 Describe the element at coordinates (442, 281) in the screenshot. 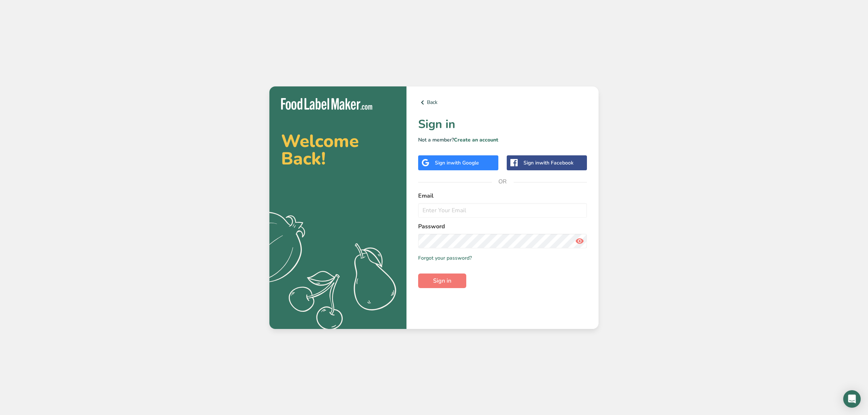

I see `button: Sign in` at that location.